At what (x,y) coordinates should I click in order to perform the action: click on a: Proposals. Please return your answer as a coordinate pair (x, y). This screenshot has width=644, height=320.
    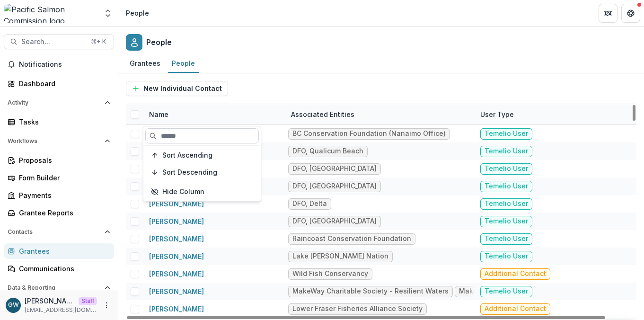
    Looking at the image, I should click on (59, 160).